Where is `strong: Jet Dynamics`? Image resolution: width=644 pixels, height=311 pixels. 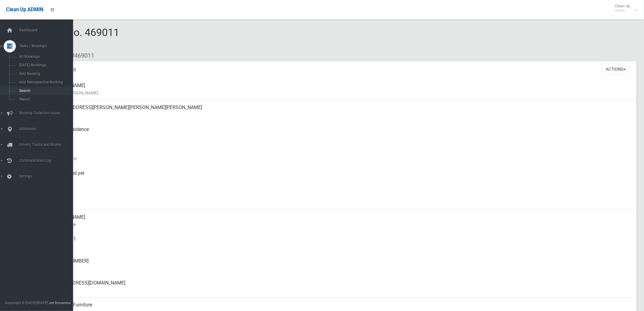 strong: Jet Dynamics is located at coordinates (59, 303).